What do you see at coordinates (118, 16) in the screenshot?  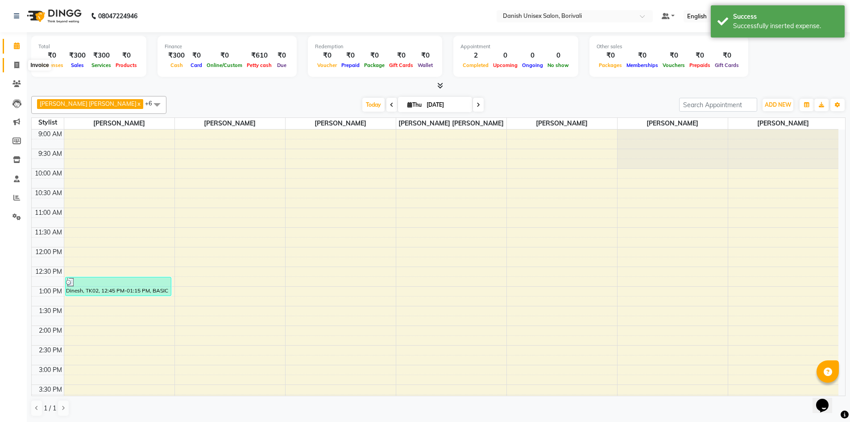 I see `b: 08047224946` at bounding box center [118, 16].